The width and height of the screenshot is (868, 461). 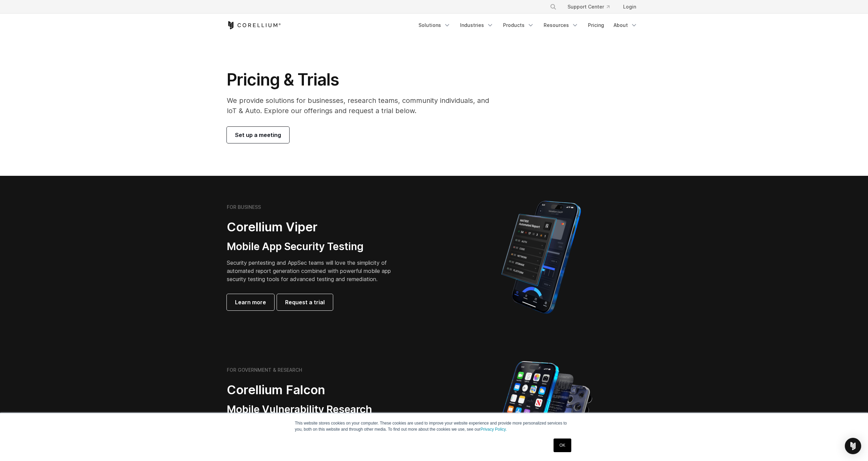 I want to click on a: Privacy Policy., so click(x=494, y=429).